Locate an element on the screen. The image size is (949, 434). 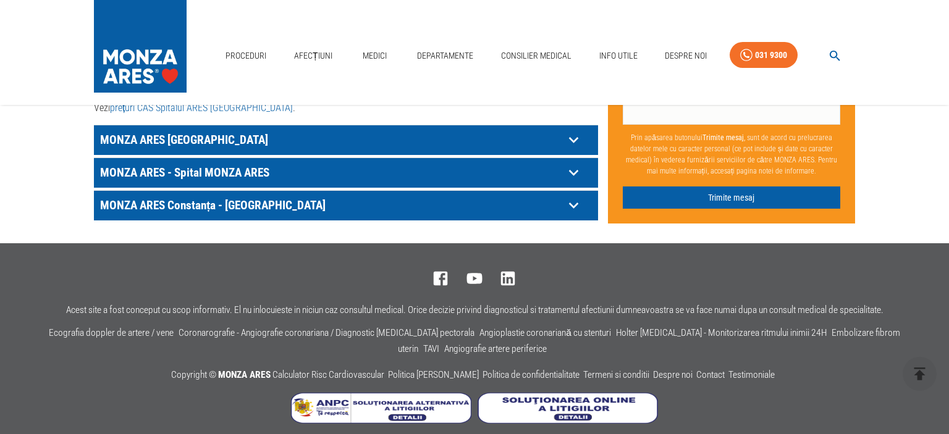
div: 031 9300 is located at coordinates (771, 55).